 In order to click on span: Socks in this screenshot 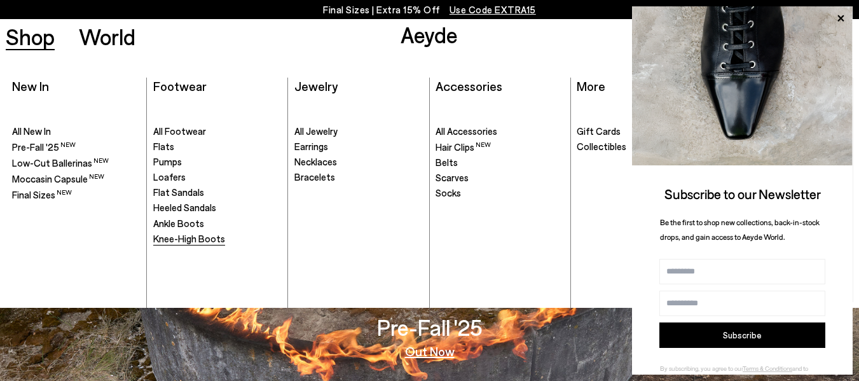, I will do `click(448, 193)`.